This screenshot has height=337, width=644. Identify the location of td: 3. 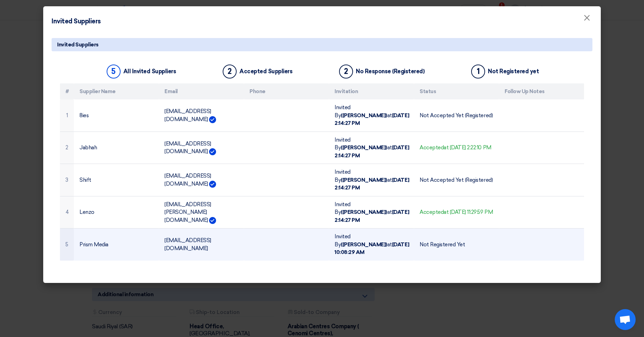
(67, 180).